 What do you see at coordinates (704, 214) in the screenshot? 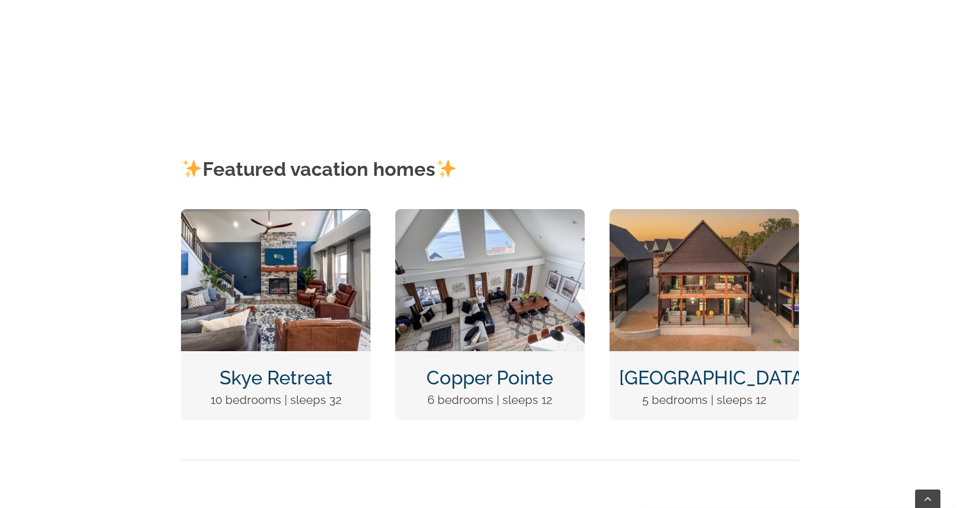
I see `a: DCIM100MEDIADJI_0124.JPG` at bounding box center [704, 214].